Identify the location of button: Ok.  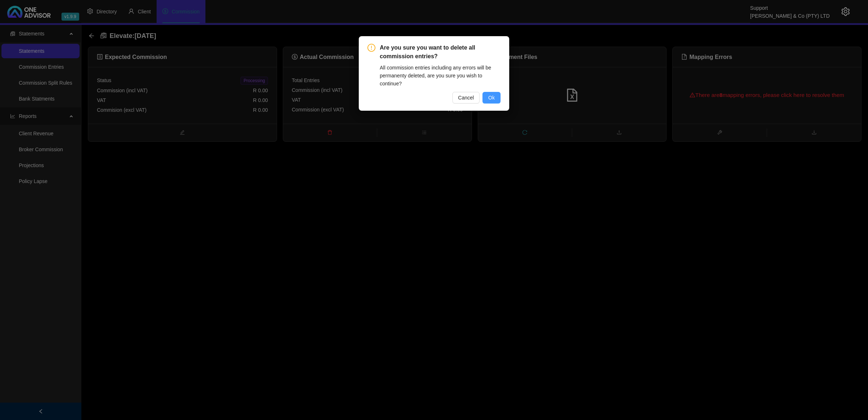
(491, 98).